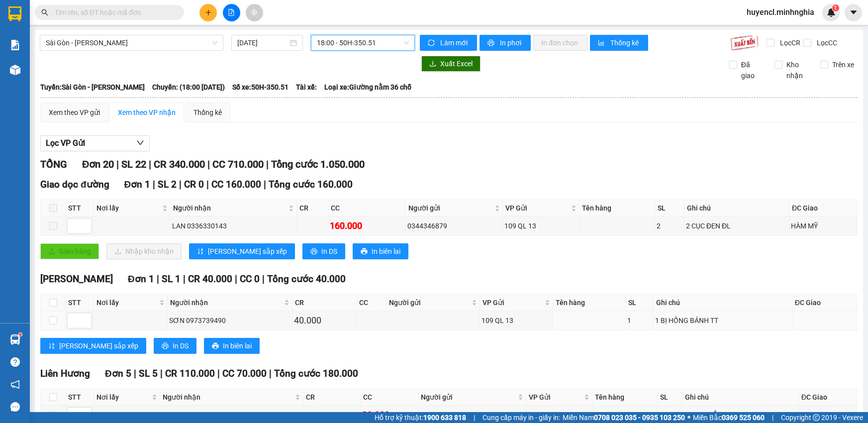  Describe the element at coordinates (179, 164) in the screenshot. I see `span: CR 340.000` at that location.